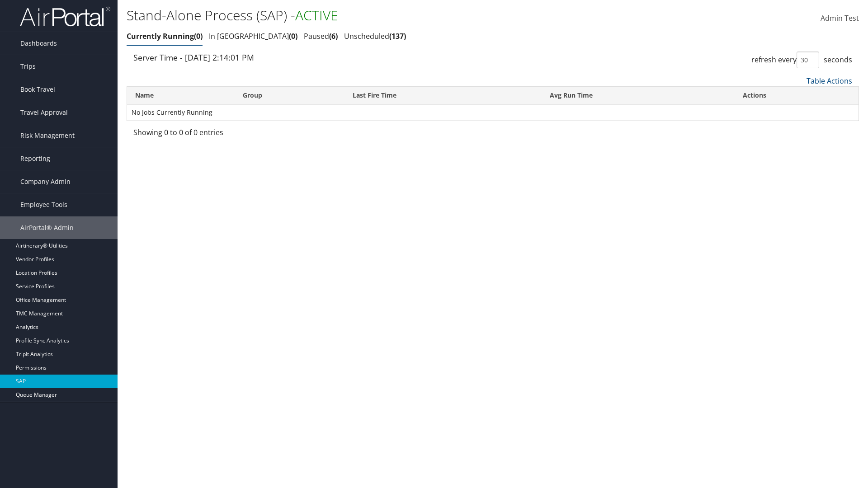  I want to click on span: Trips, so click(28, 66).